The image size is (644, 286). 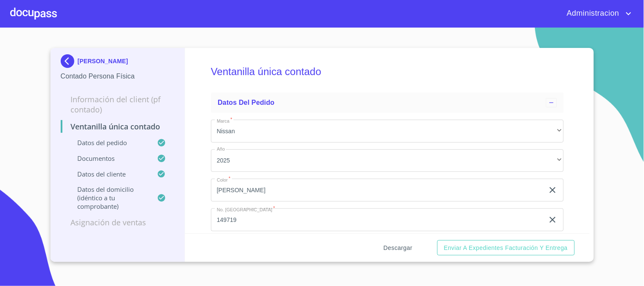 I want to click on button: Enviar a Expedientes Facturación y Entrega, so click(x=506, y=248).